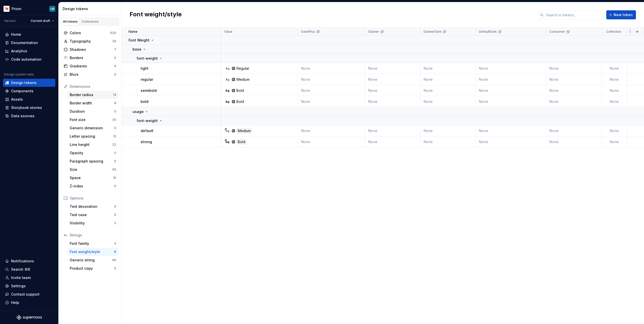 The width and height of the screenshot is (644, 324). Describe the element at coordinates (91, 206) in the screenshot. I see `div: Text decoration` at that location.